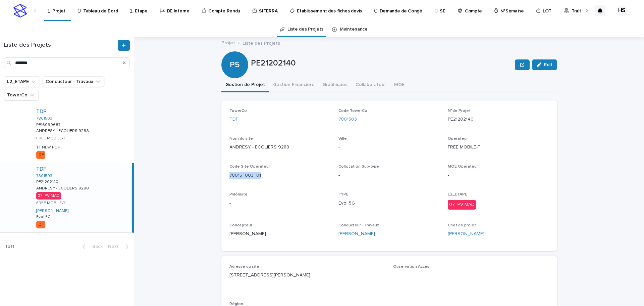 Image resolution: width=644 pixels, height=306 pixels. Describe the element at coordinates (73, 82) in the screenshot. I see `button: Conducteur - Travaux` at that location.